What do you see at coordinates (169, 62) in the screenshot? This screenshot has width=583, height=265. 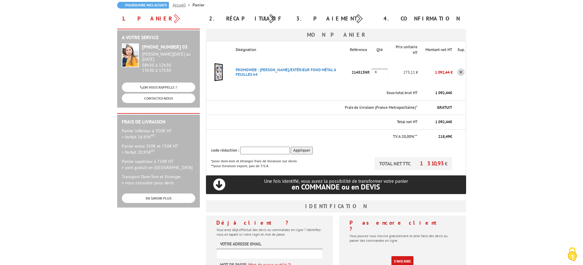 I see `div: 08h30 à 12h30 13h30 à 17h30` at bounding box center [169, 62].